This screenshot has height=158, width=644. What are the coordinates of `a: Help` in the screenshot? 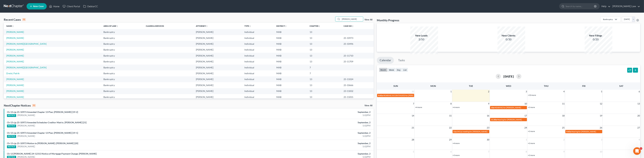 It's located at (605, 6).